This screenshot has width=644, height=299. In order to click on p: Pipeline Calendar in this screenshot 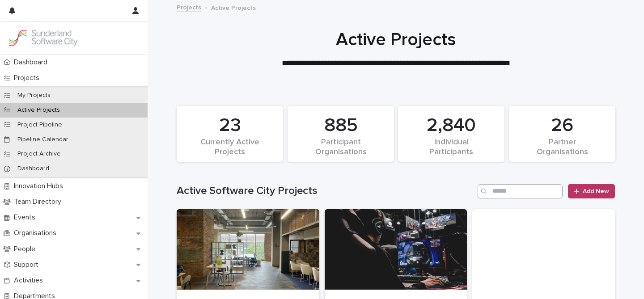, I will do `click(43, 140)`.